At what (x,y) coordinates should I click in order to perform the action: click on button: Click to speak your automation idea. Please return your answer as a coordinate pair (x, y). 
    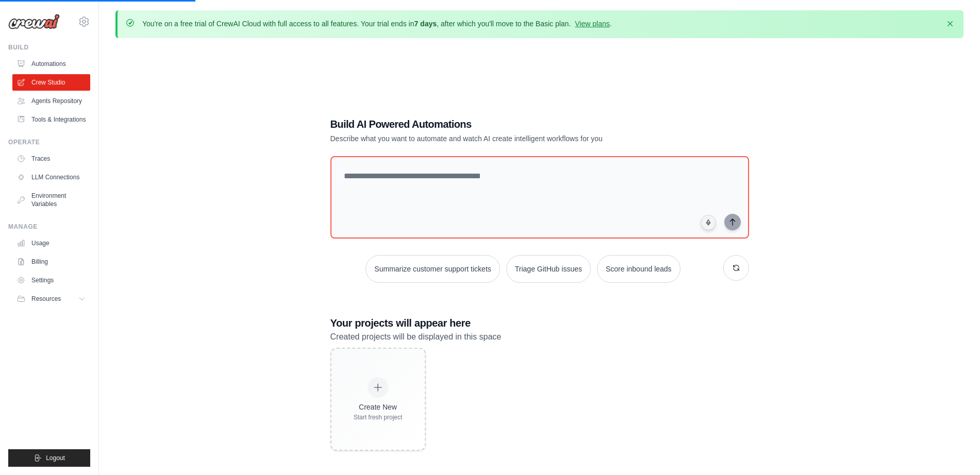
    Looking at the image, I should click on (708, 223).